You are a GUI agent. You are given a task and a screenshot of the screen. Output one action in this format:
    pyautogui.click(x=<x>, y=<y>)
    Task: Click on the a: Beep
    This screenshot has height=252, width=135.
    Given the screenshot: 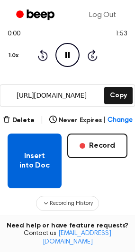 What is the action you would take?
    pyautogui.click(x=36, y=15)
    